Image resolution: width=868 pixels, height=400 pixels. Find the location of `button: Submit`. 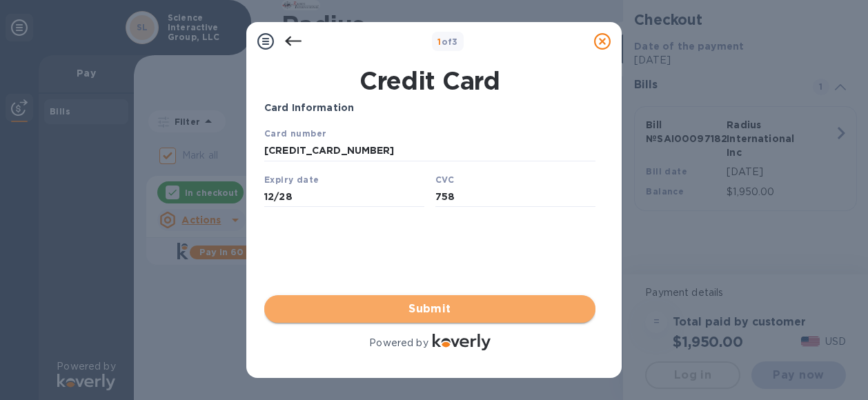

button: Submit is located at coordinates (430, 309).